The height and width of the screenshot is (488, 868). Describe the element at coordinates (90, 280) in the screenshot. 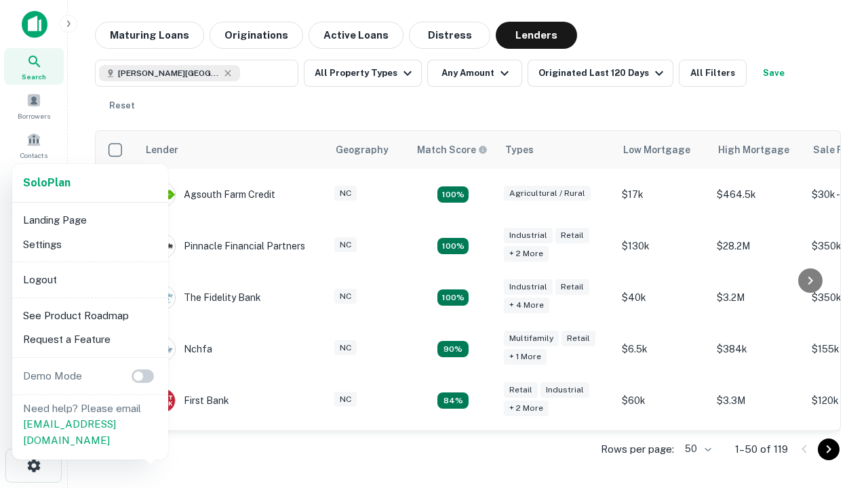

I see `li: Logout` at that location.